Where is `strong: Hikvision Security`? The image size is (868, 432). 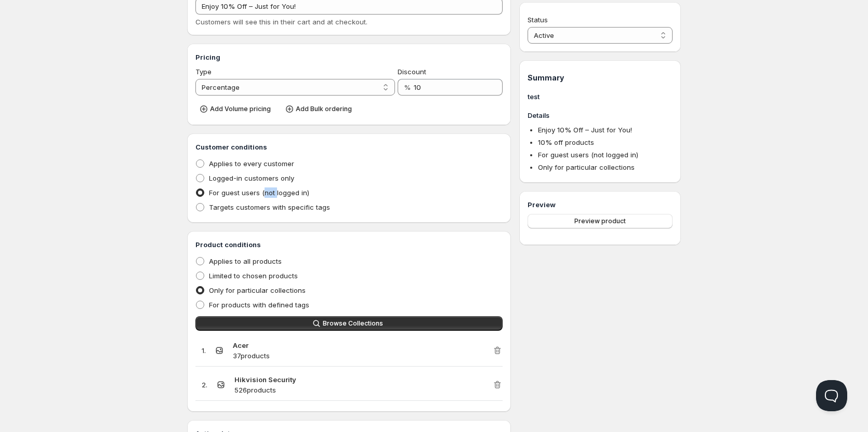 strong: Hikvision Security is located at coordinates (265, 379).